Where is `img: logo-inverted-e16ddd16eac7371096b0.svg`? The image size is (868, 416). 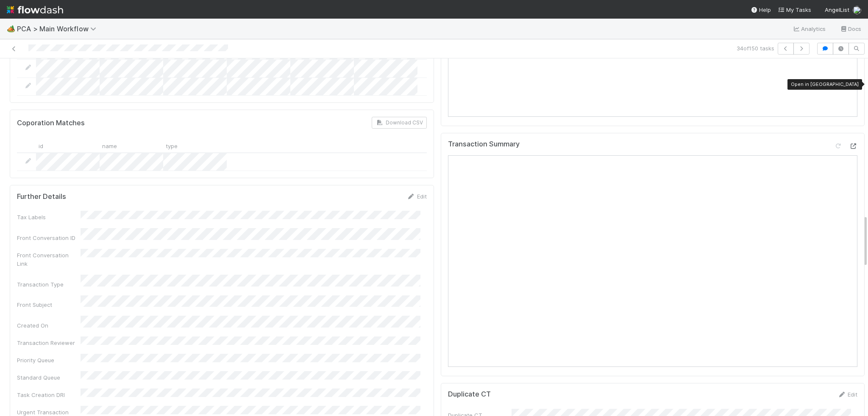
img: logo-inverted-e16ddd16eac7371096b0.svg is located at coordinates (35, 10).